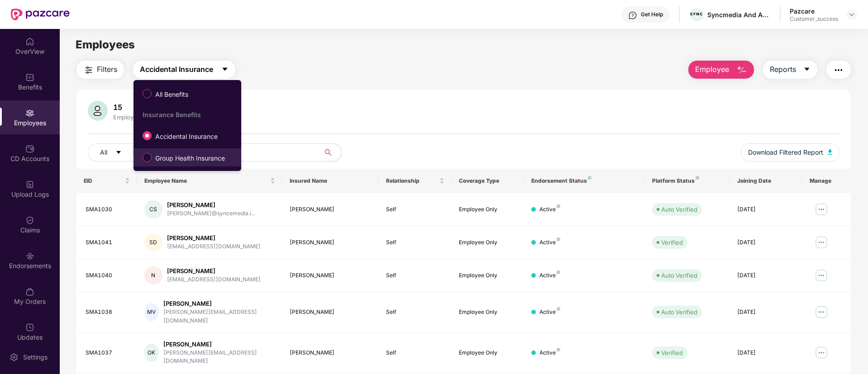 The height and width of the screenshot is (374, 868). What do you see at coordinates (687, 181) in the screenshot?
I see `div: Platform Status` at bounding box center [687, 181].